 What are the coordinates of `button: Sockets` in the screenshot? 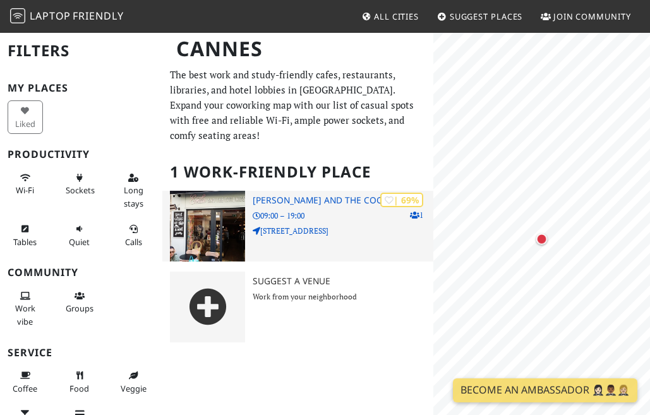 It's located at (80, 184).